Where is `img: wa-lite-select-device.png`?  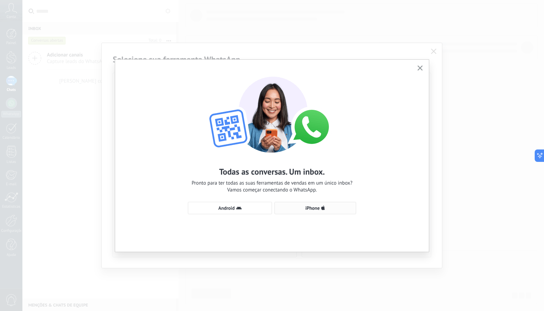 img: wa-lite-select-device.png is located at coordinates (272, 111).